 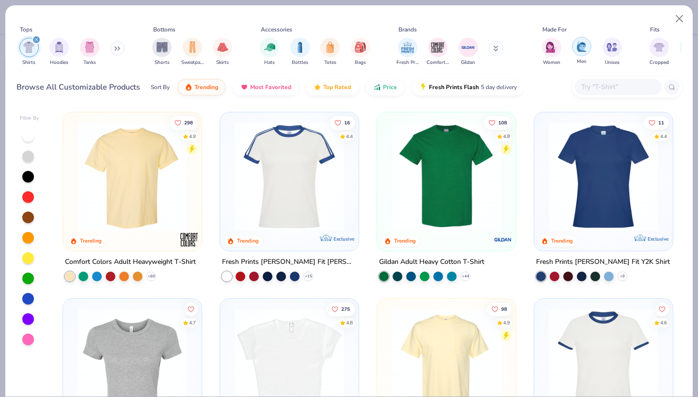 I want to click on span: + 44, so click(x=465, y=277).